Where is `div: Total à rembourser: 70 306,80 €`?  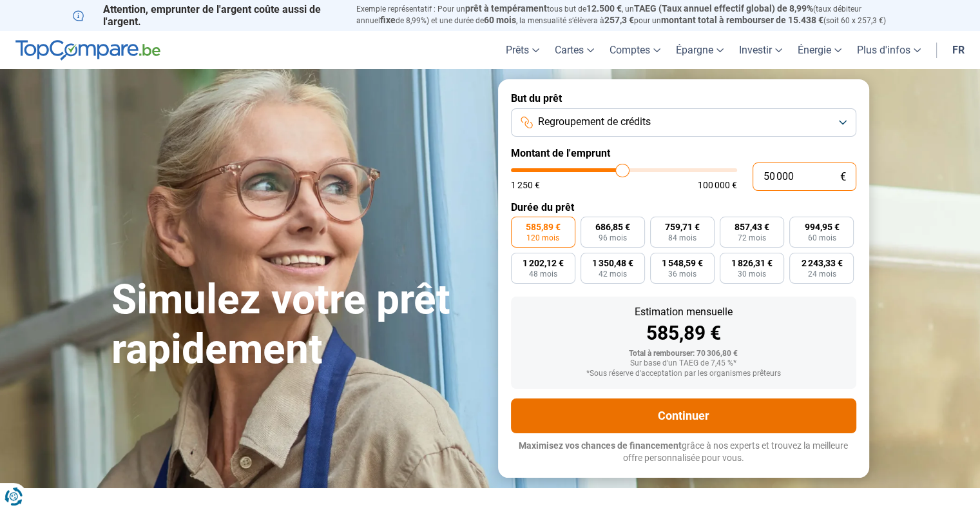 div: Total à rembourser: 70 306,80 € is located at coordinates (684, 354).